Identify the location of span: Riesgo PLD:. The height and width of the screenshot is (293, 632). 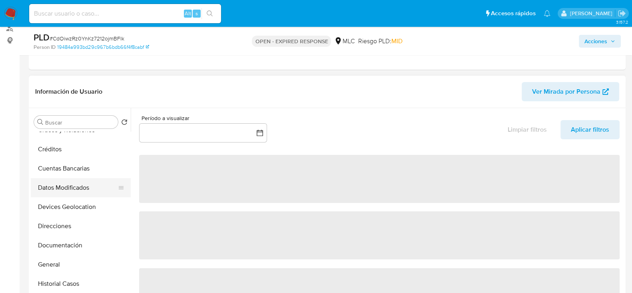
(380, 41).